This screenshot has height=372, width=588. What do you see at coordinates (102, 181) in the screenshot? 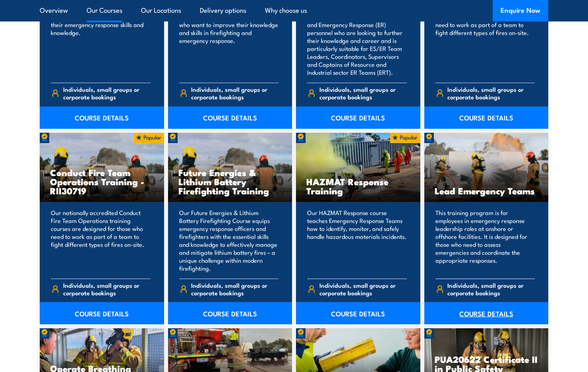
I see `h3: Conduct Fire Team Operations Training - RII30719` at bounding box center [102, 181].